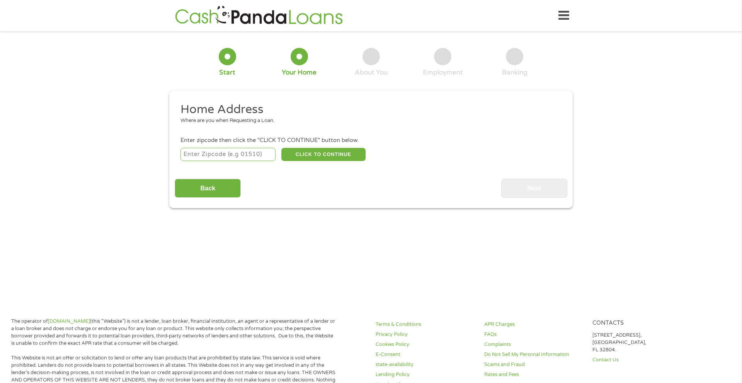  Describe the element at coordinates (299, 73) in the screenshot. I see `div: Your Home` at that location.